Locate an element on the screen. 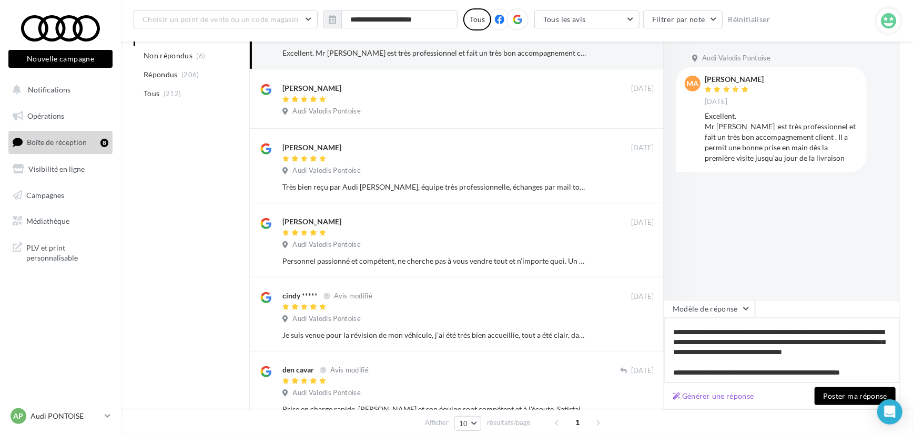 The width and height of the screenshot is (913, 435). a: AP Audi PONTOISE is located at coordinates (60, 417).